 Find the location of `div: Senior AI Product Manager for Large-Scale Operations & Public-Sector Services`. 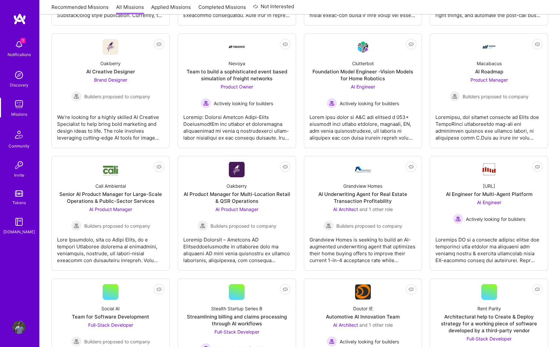

div: Senior AI Product Manager for Large-Scale Operations & Public-Sector Services is located at coordinates (110, 198).